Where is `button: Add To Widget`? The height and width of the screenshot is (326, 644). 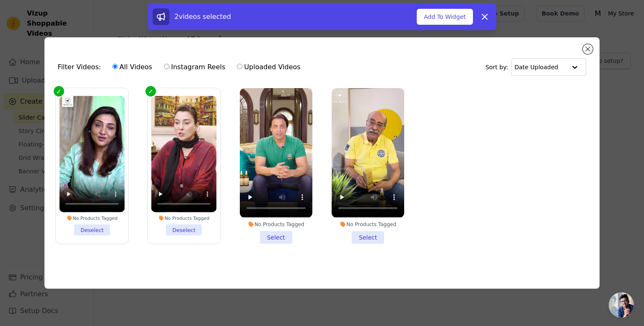 button: Add To Widget is located at coordinates (445, 17).